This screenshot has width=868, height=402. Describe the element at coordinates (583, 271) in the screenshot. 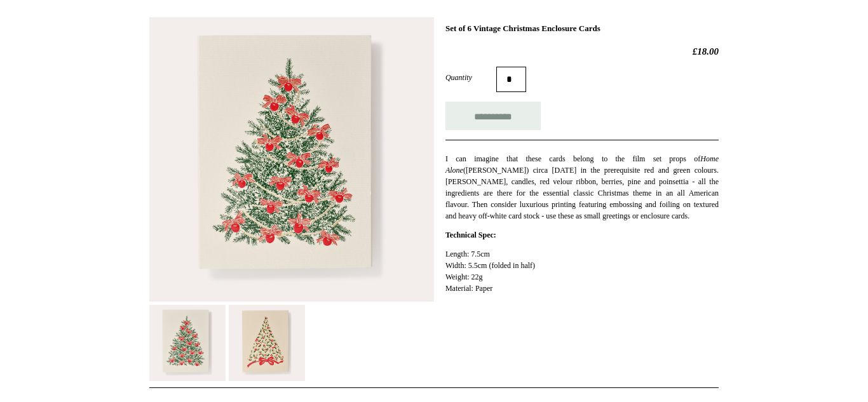

I see `p: Length: 7.5cm Width: 5.5cm (folded in half) Weight: 22g Material: Paper` at that location.